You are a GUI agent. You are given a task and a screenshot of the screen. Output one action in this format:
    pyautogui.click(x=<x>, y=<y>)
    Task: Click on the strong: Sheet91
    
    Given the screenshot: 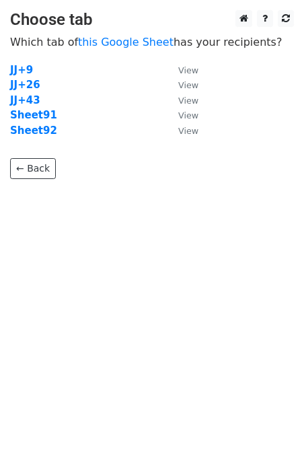 What is the action you would take?
    pyautogui.click(x=34, y=115)
    